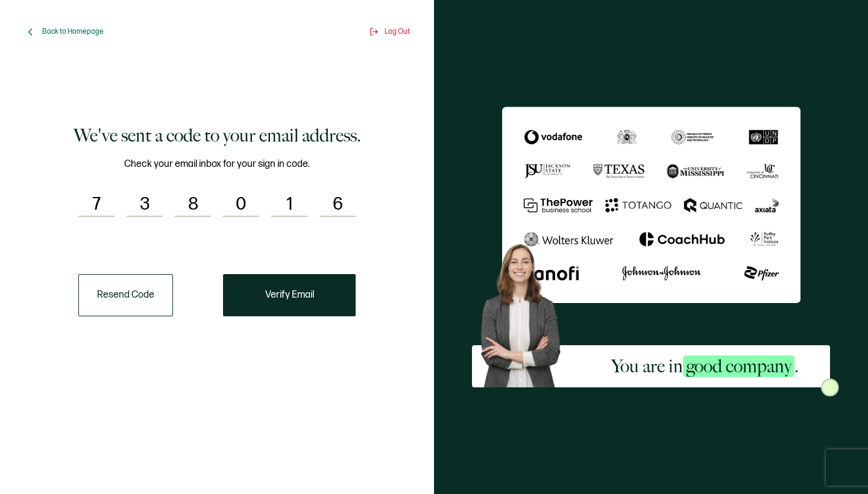  I want to click on button: Verify Email, so click(289, 295).